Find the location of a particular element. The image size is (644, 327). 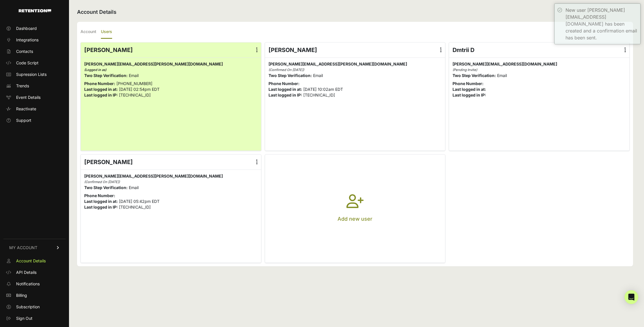

a: Integrations is located at coordinates (34, 40).